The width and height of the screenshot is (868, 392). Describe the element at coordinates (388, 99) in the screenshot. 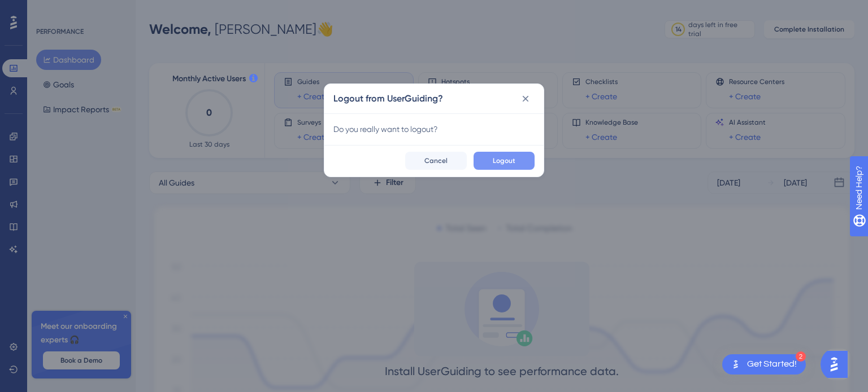

I see `h2: Logout from UserGuiding?` at that location.